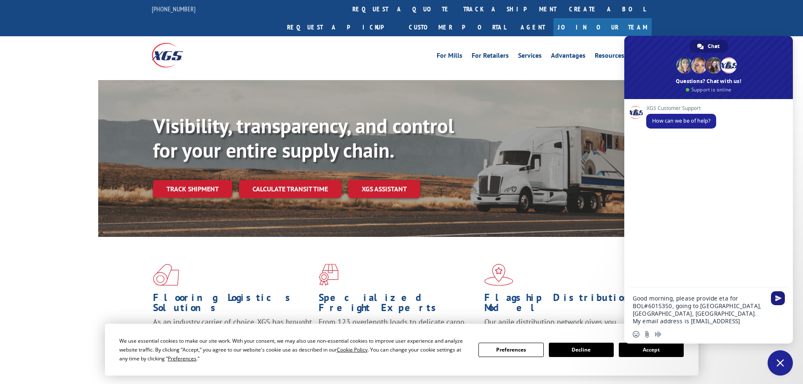 The height and width of the screenshot is (384, 803). Describe the element at coordinates (352, 350) in the screenshot. I see `span: Cookie Policy` at that location.